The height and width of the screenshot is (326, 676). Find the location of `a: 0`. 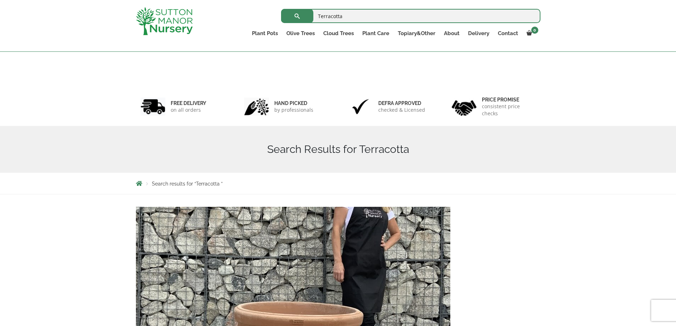

a: 0 is located at coordinates (531, 33).